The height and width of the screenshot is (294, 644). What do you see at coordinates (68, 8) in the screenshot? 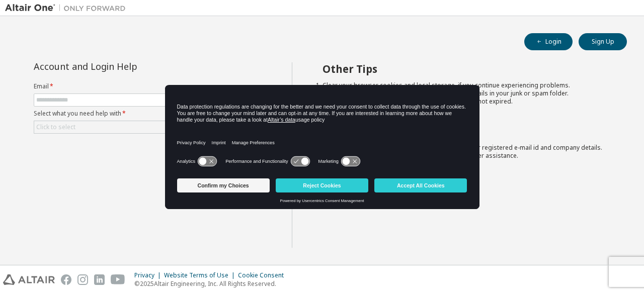
I see `img: Altair One` at bounding box center [68, 8].